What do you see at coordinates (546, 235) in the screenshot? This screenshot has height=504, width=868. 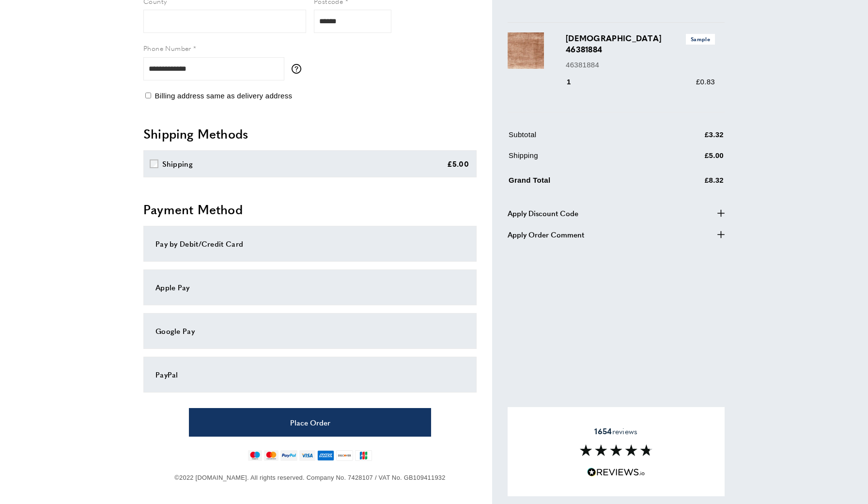 I see `span: Apply Order Comment` at bounding box center [546, 235].